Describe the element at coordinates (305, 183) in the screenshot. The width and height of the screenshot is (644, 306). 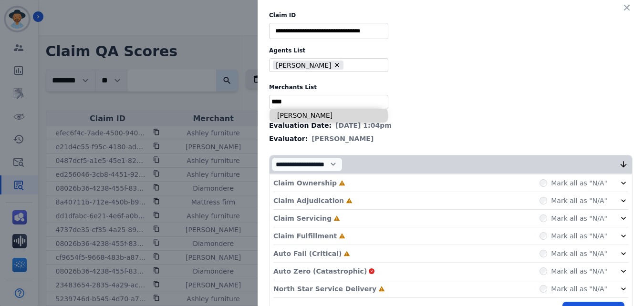
I see `p: Claim Ownership` at that location.